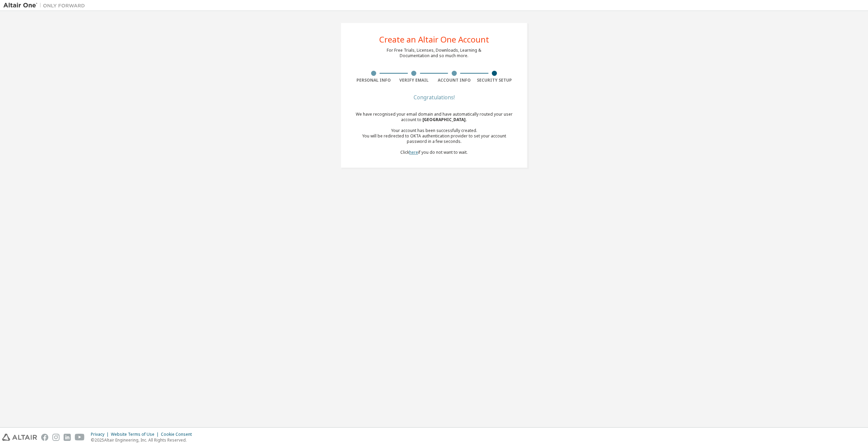  Describe the element at coordinates (434, 139) in the screenshot. I see `div: You will be redirected to OKTA authentication provider to set your account password in a few seco...` at that location.